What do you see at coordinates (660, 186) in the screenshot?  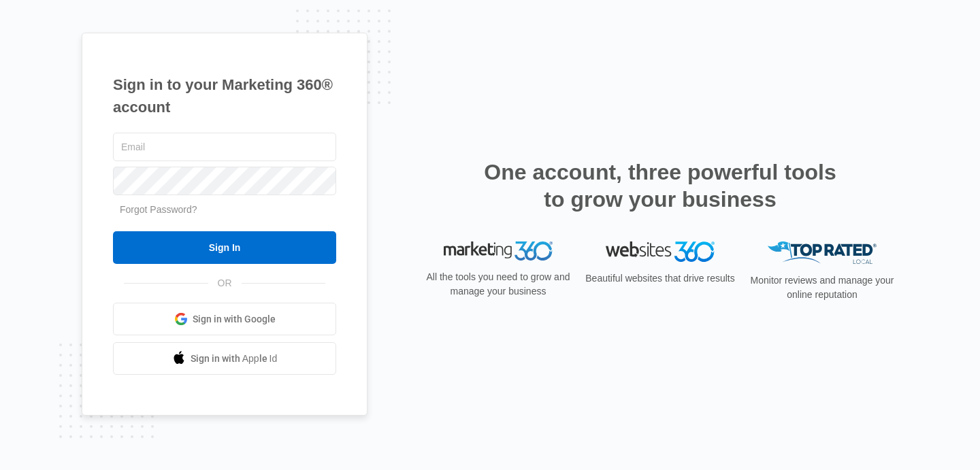 I see `h2: One account, three powerful tools to grow your business` at bounding box center [660, 186].